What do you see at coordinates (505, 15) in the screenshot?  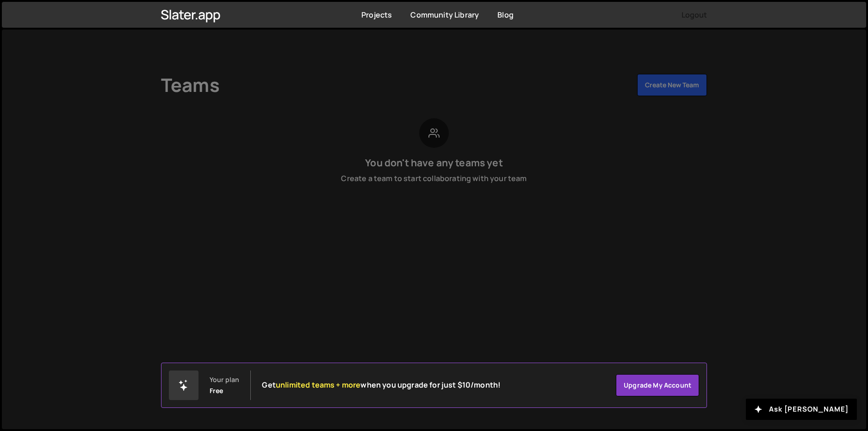 I see `a: Blog` at bounding box center [505, 15].